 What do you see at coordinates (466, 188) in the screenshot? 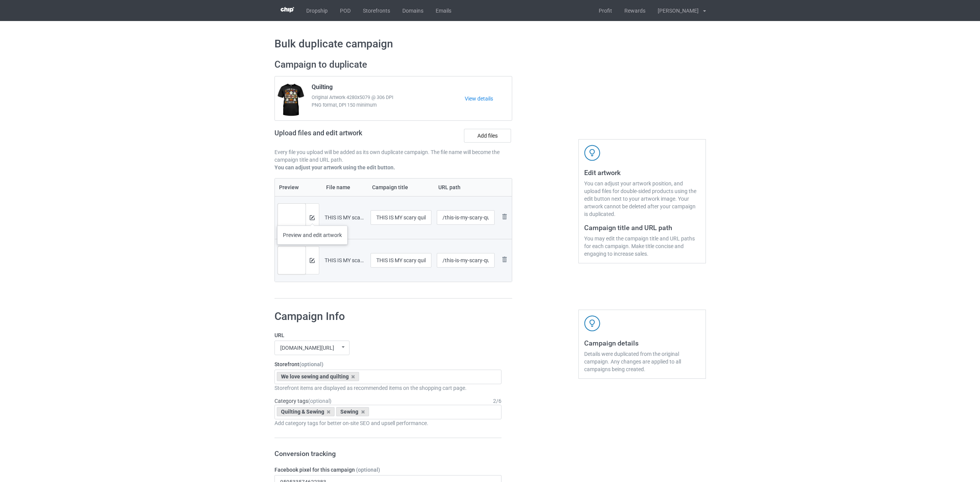
I see `th: URL path` at bounding box center [466, 188].